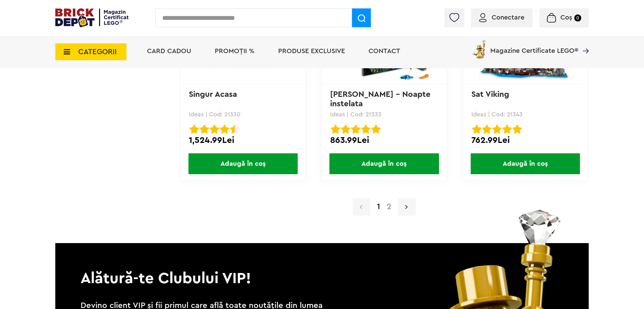 This screenshot has width=644, height=309. What do you see at coordinates (311, 51) in the screenshot?
I see `span: Produse exclusive` at bounding box center [311, 51].